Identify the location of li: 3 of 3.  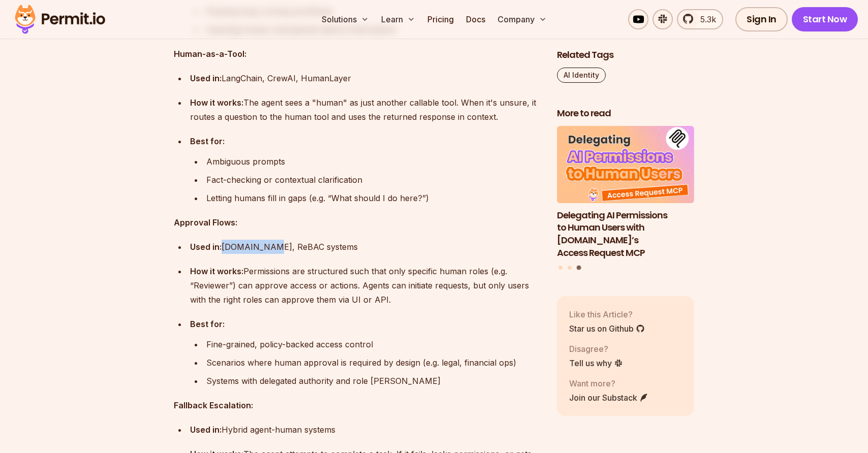
(625, 192).